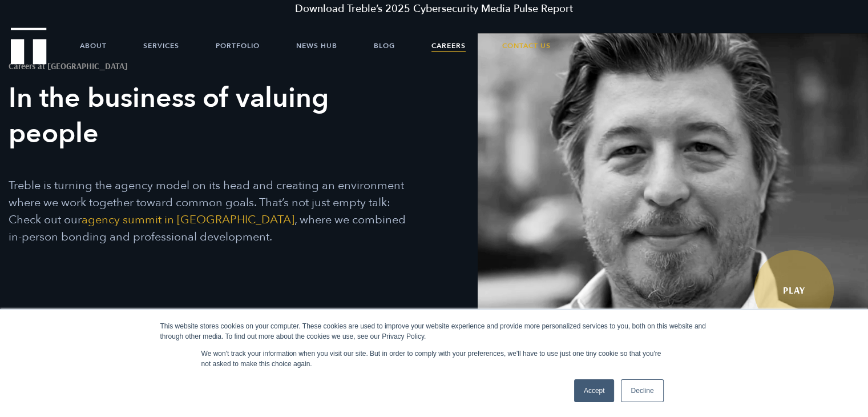 This screenshot has width=868, height=417. Describe the element at coordinates (317, 45) in the screenshot. I see `a: News Hub` at that location.